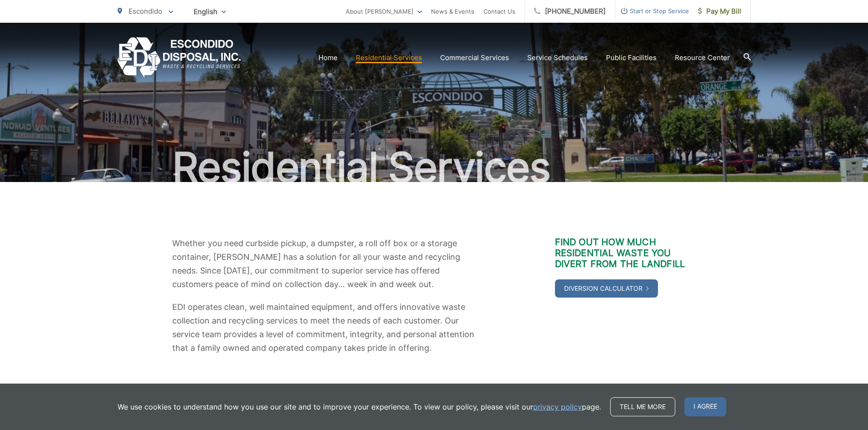 The height and width of the screenshot is (430, 868). What do you see at coordinates (453, 11) in the screenshot?
I see `a: News & Events` at bounding box center [453, 11].